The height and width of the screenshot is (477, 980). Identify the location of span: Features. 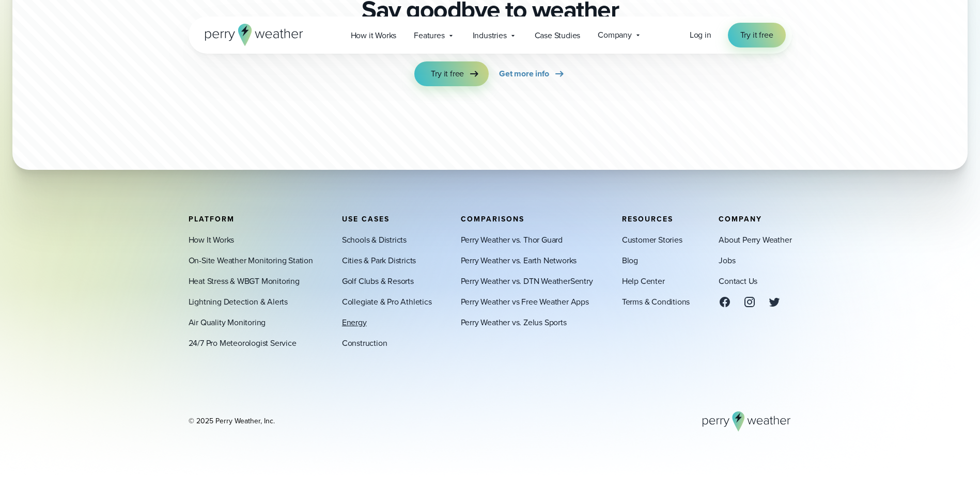
(429, 36).